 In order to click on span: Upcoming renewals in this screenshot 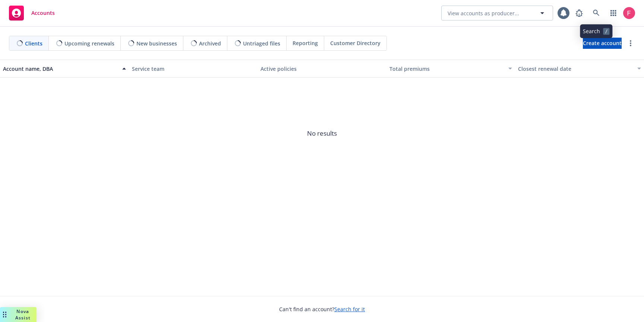, I will do `click(90, 44)`.